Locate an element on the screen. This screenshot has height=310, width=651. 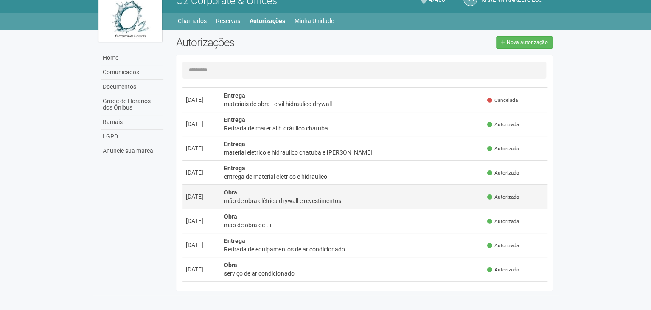
a: Anuncie sua marca is located at coordinates (132, 151).